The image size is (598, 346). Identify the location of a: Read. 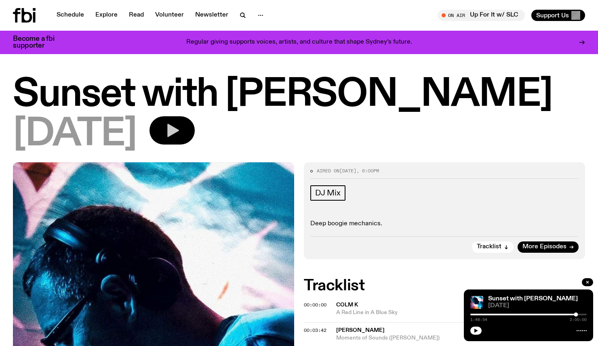
(136, 15).